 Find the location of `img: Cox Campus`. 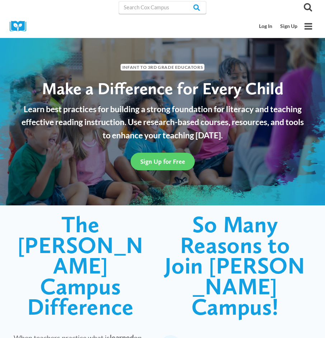

img: Cox Campus is located at coordinates (20, 26).